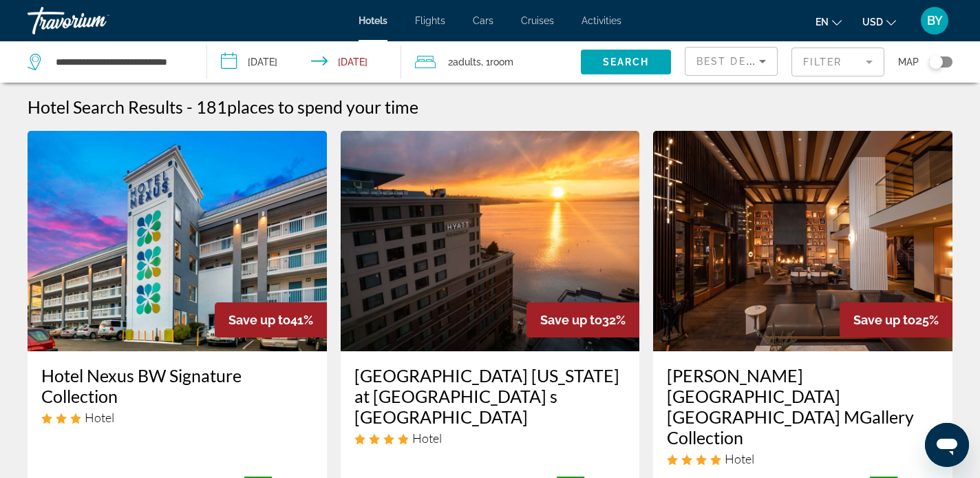 This screenshot has height=478, width=980. I want to click on div: 3 star Hotel, so click(177, 417).